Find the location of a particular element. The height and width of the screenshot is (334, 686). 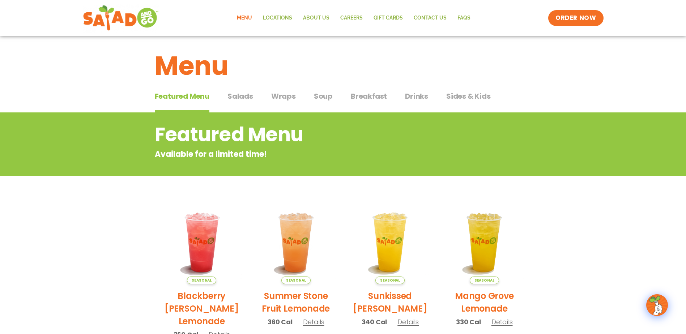

img: Product photo for Mango Grove Lemonade is located at coordinates (485, 242).